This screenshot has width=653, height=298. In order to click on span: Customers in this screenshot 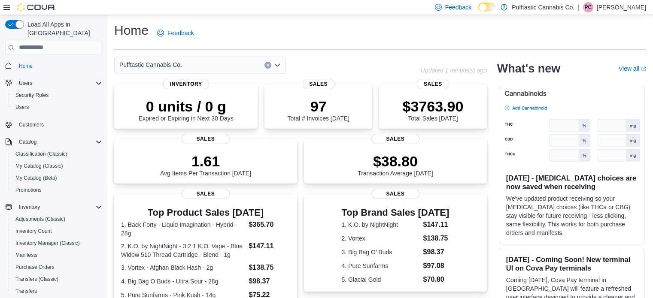, I will do `click(31, 125)`.